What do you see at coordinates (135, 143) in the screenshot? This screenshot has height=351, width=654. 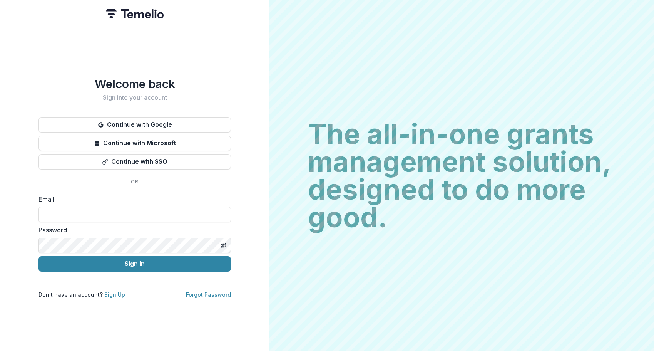 I see `button: Continue with Microsoft` at bounding box center [135, 143].